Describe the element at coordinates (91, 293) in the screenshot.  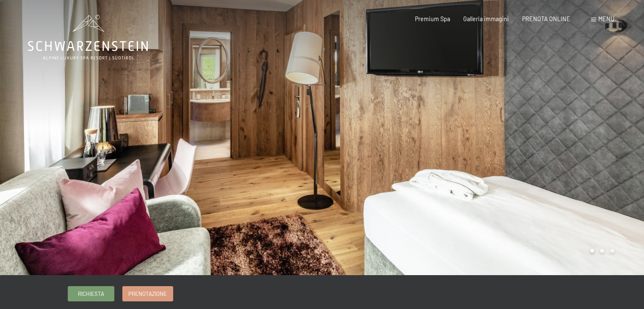
I see `span: Richiesta` at that location.